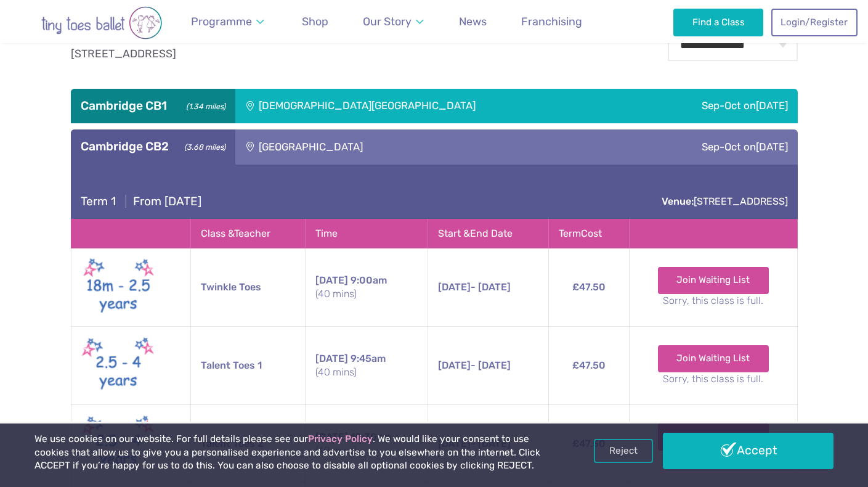 The height and width of the screenshot is (487, 868). Describe the element at coordinates (551, 20) in the screenshot. I see `span: Franchising` at that location.